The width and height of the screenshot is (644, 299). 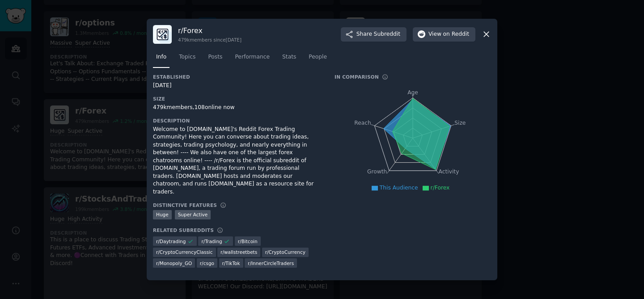 What do you see at coordinates (374, 35) in the screenshot?
I see `button: ShareSubreddit` at bounding box center [374, 35].